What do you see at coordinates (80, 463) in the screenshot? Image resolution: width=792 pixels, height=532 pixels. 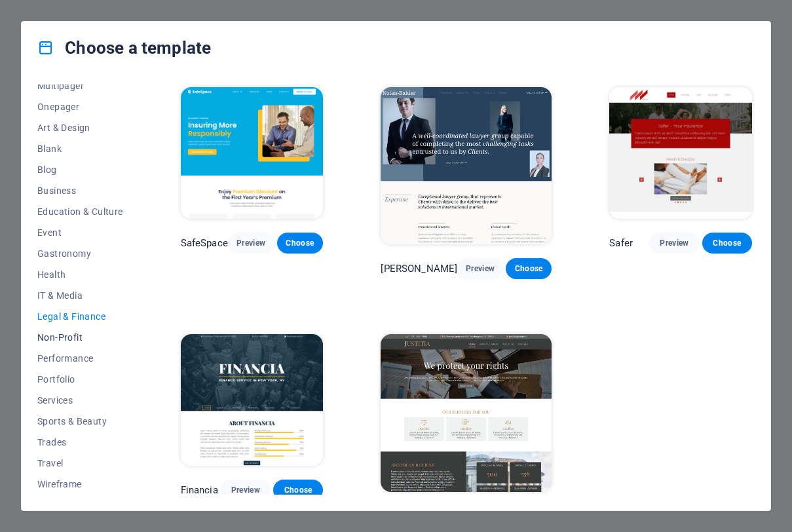 I see `button: Travel` at bounding box center [80, 463].